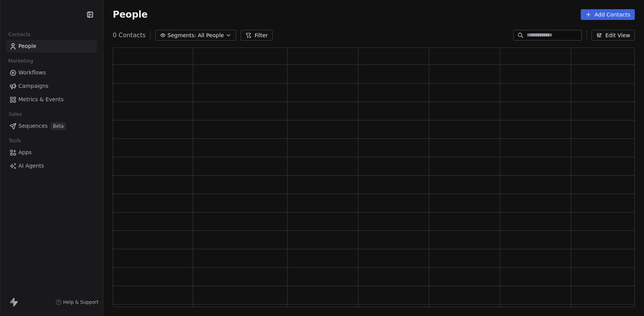 The image size is (644, 316). I want to click on a: Campaigns, so click(52, 86).